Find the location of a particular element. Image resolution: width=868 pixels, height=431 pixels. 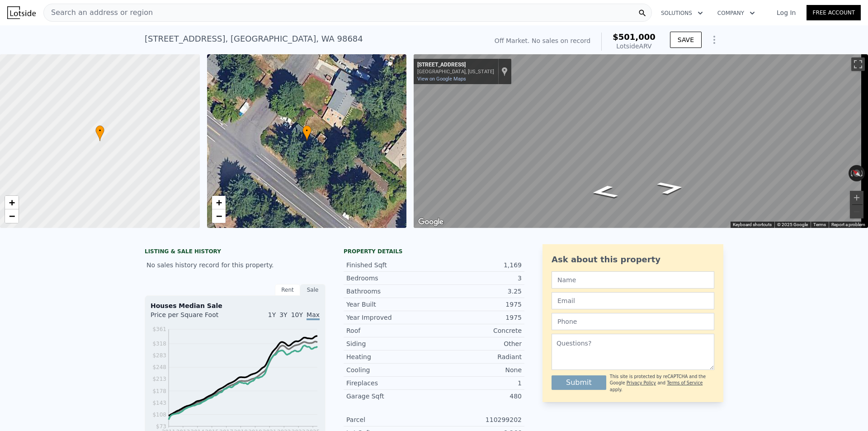

div: Bathrooms is located at coordinates (390, 291).